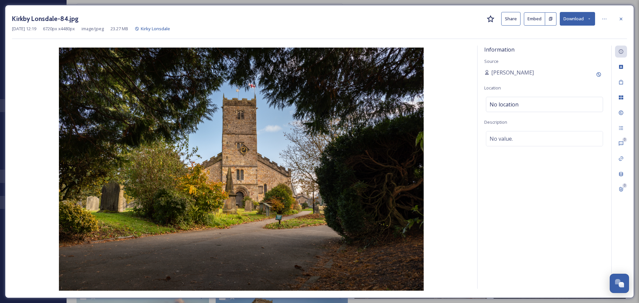 Image resolution: width=639 pixels, height=303 pixels. Describe the element at coordinates (92, 29) in the screenshot. I see `span: image/jpeg` at that location.